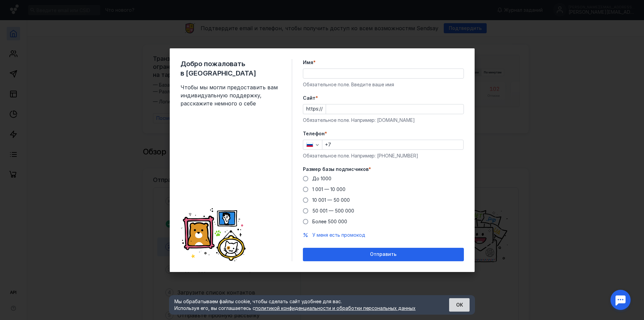 This screenshot has height=320, width=644. I want to click on span: Более 500 000, so click(329, 222).